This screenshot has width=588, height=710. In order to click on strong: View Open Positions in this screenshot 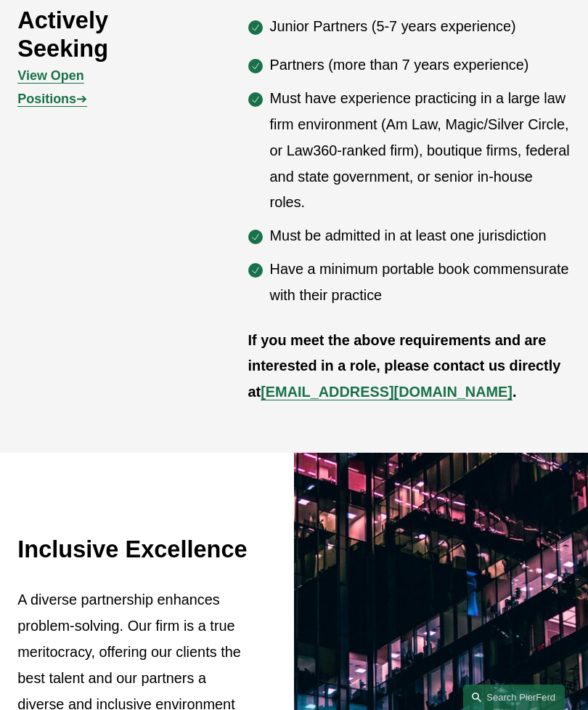, I will do `click(50, 87)`.